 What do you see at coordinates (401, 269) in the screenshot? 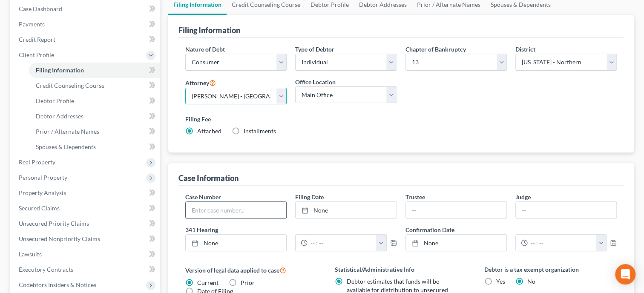
I see `label: Statistical/Administrative Info` at bounding box center [401, 269].